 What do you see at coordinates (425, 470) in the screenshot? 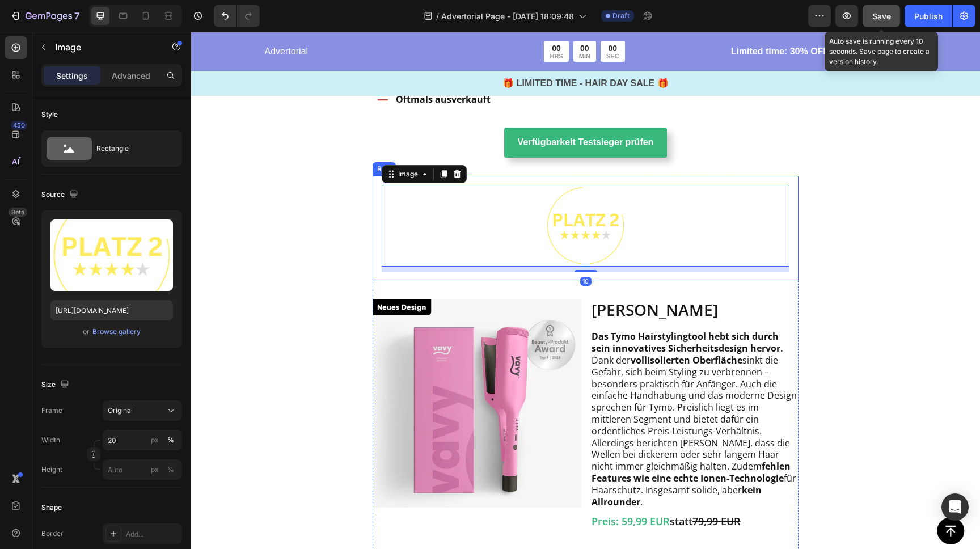
I see `strong: Allrounder` at bounding box center [425, 470].